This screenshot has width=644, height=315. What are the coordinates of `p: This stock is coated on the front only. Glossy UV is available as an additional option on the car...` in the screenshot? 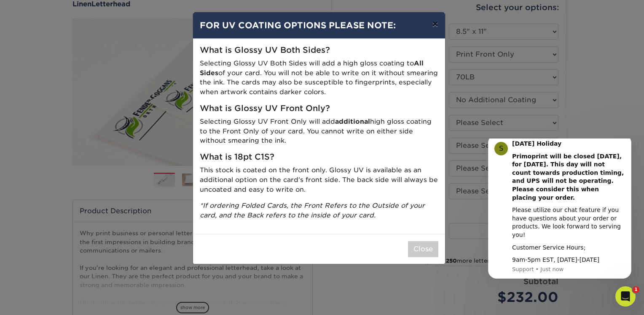 It's located at (319, 180).